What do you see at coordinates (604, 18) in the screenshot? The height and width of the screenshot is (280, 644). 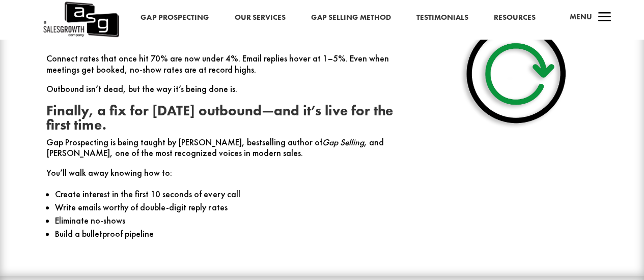 I see `span: a` at bounding box center [604, 18].